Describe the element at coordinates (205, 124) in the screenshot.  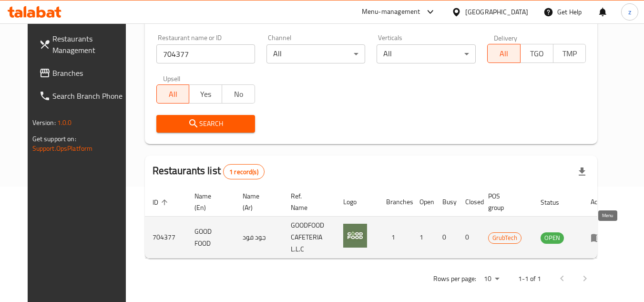
I see `button: Search` at that location.